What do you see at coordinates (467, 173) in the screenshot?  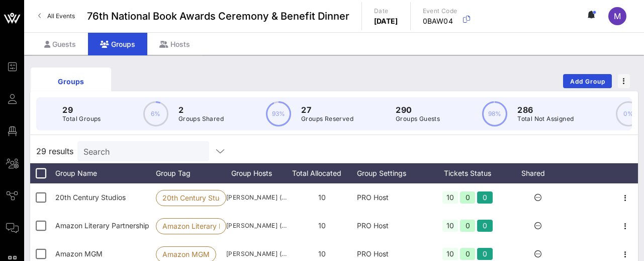 I see `div: Tickets Status` at bounding box center [467, 173].